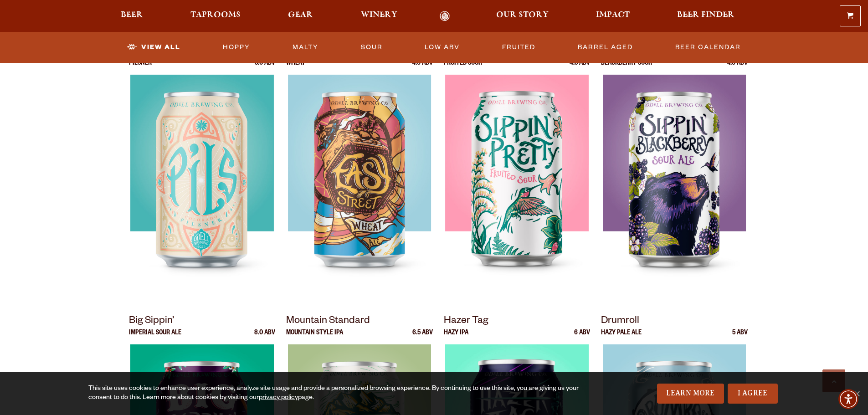  Describe the element at coordinates (626, 67) in the screenshot. I see `p: Blackberry Sour` at that location.